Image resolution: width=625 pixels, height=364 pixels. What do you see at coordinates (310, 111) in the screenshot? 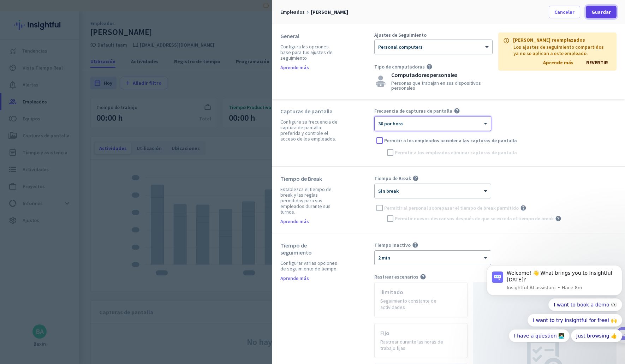
I see `div: Capturas de pantalla` at bounding box center [310, 111].